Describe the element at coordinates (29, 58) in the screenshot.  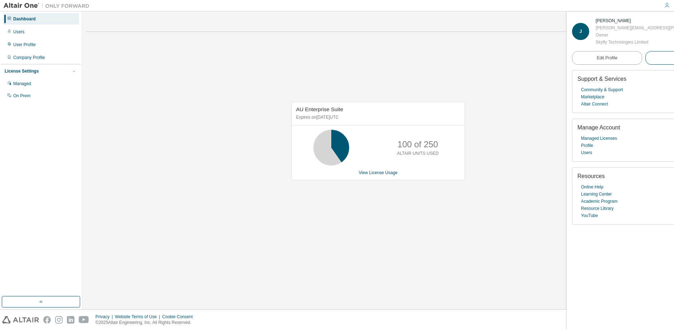
I see `div: Company Profile` at that location.